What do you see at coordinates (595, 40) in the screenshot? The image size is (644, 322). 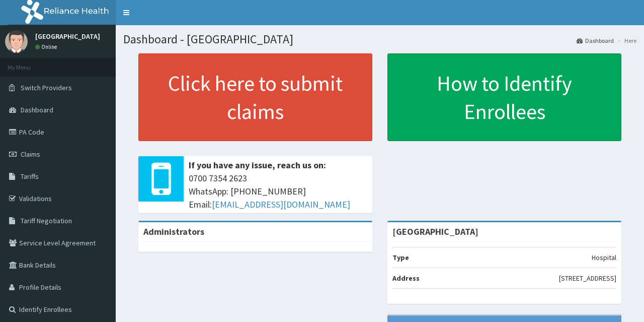 I see `a: Dashboard` at bounding box center [595, 40].